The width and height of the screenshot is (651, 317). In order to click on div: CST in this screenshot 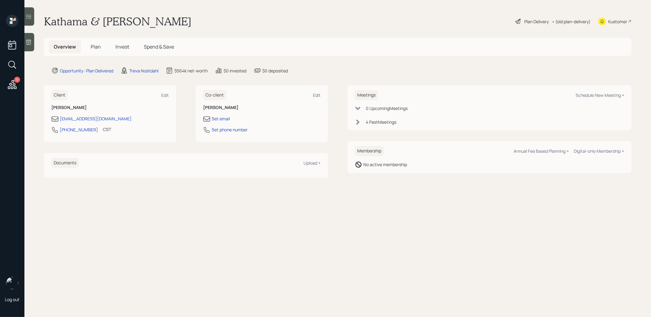, I will do `click(107, 129)`.